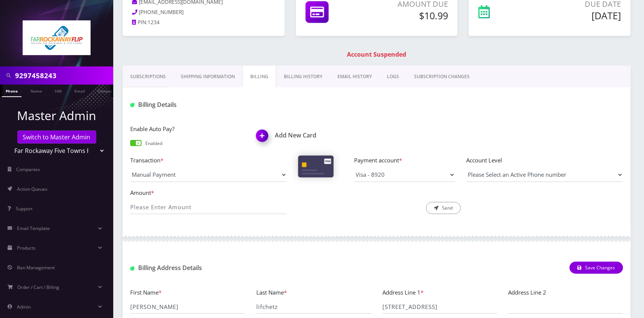 This screenshot has height=318, width=644. What do you see at coordinates (132, 268) in the screenshot?
I see `img: Billing Address Detail` at bounding box center [132, 268].